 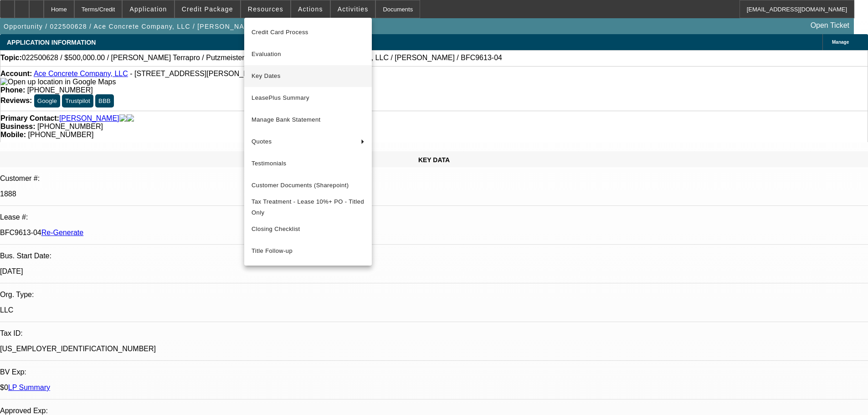 What do you see at coordinates (308, 32) in the screenshot?
I see `span: Credit Card Process` at bounding box center [308, 32].